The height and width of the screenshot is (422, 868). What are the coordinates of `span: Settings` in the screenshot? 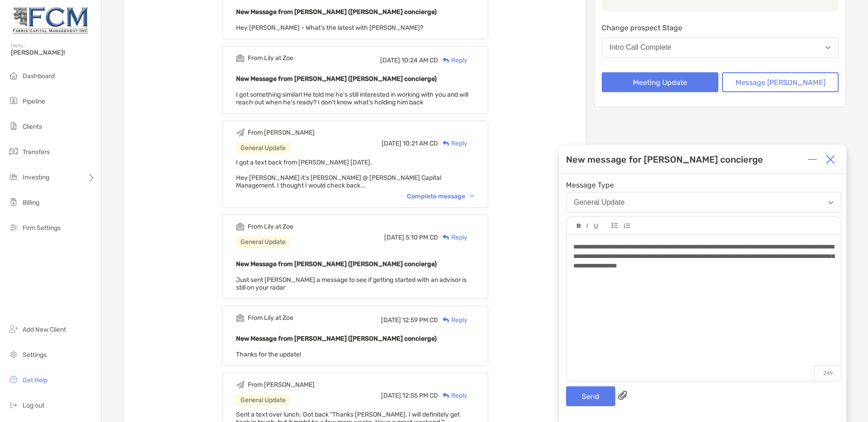 It's located at (34, 355).